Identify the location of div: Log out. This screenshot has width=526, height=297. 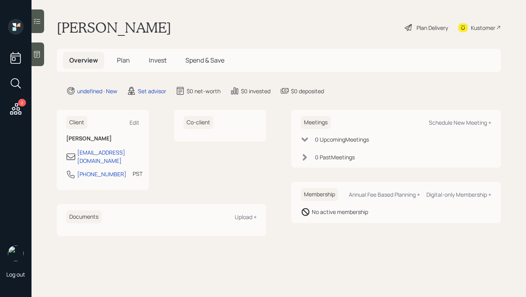
(16, 275).